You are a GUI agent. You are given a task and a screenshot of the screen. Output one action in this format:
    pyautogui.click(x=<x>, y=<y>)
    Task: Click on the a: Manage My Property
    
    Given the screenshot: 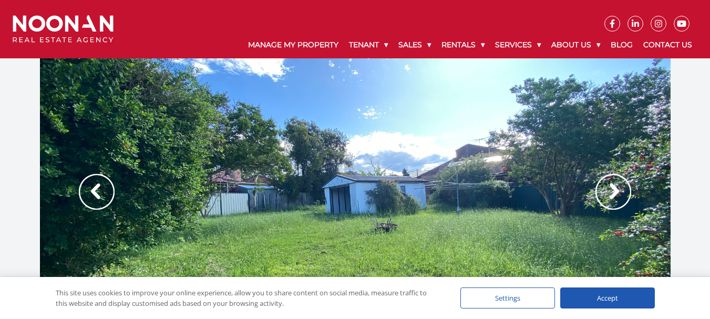 What is the action you would take?
    pyautogui.click(x=293, y=45)
    